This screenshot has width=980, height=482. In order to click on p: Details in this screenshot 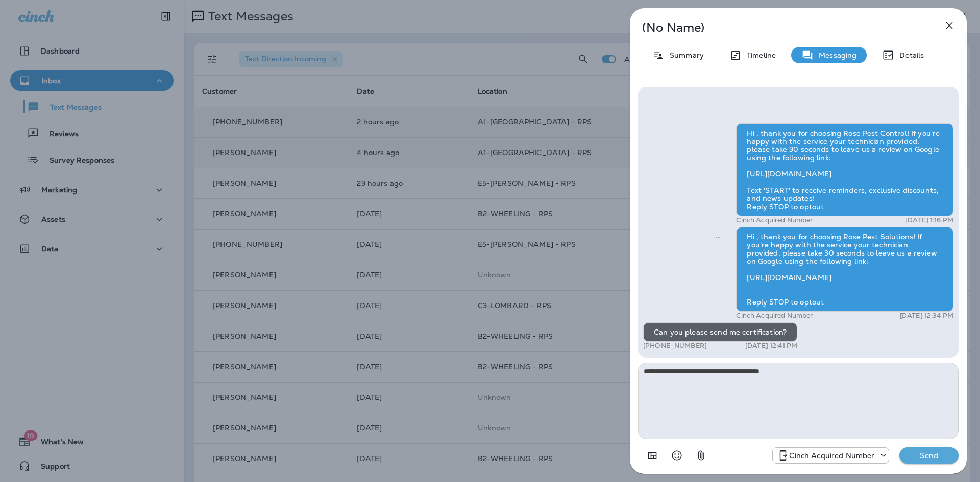, I will do `click(909, 55)`.